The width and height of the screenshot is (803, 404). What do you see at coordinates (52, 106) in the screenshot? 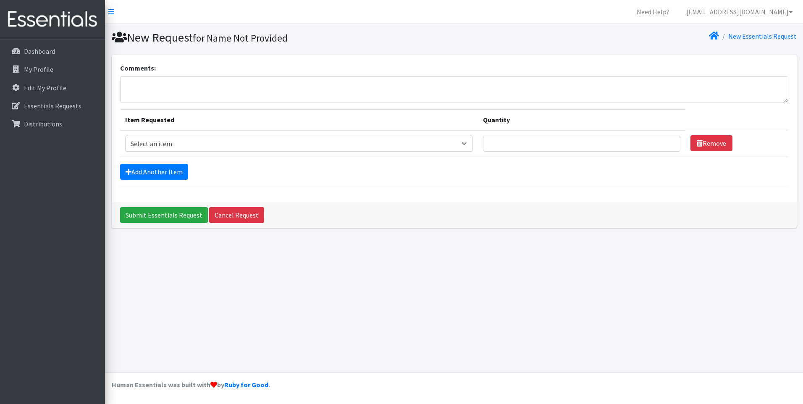
I see `p: Essentials Requests` at bounding box center [52, 106].